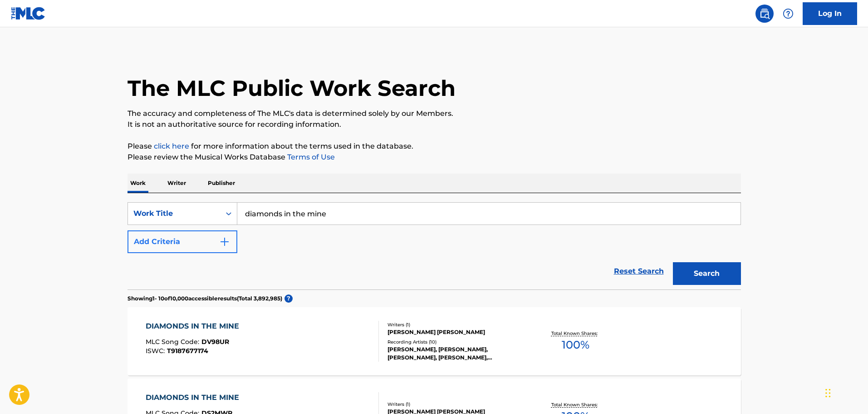  Describe the element at coordinates (707, 273) in the screenshot. I see `button: Search` at that location.